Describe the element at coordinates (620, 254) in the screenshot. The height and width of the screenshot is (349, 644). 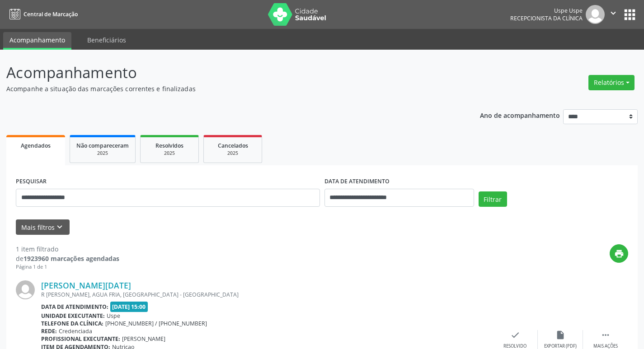
I see `i: print` at that location.